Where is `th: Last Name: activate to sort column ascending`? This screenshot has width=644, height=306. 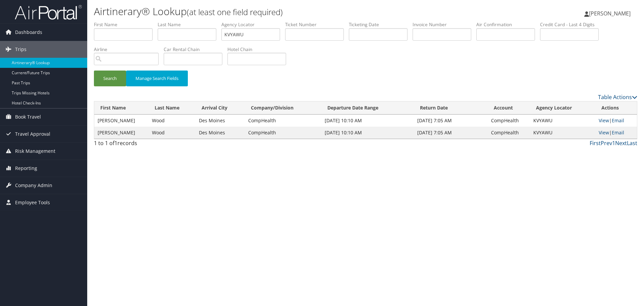 th: Last Name: activate to sort column ascending is located at coordinates (172, 108).